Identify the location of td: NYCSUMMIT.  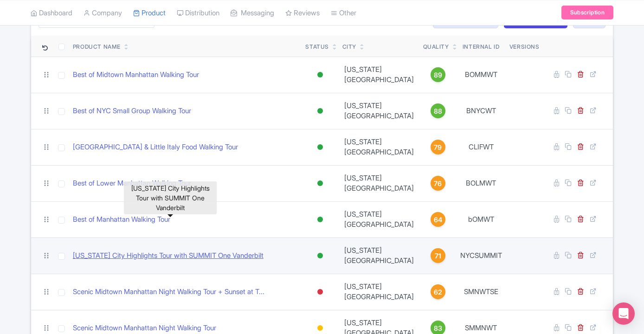
(481, 255).